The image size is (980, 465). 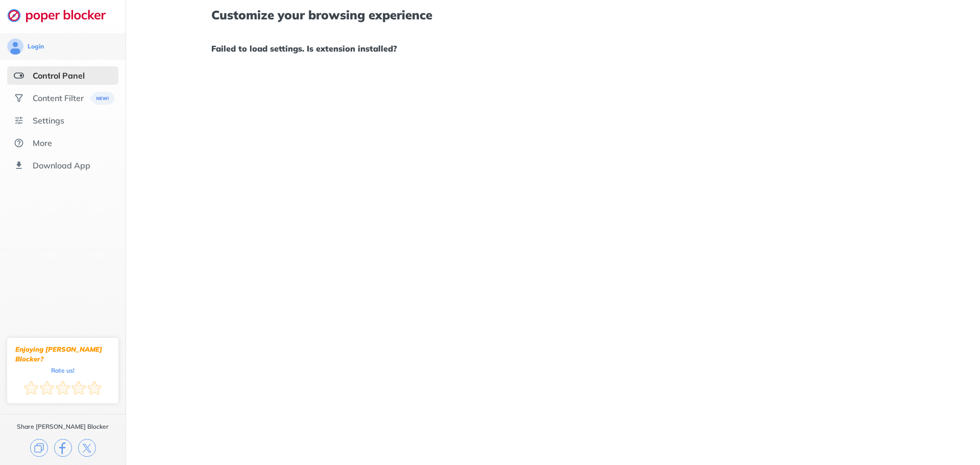 What do you see at coordinates (19, 143) in the screenshot?
I see `img: about.svg` at bounding box center [19, 143].